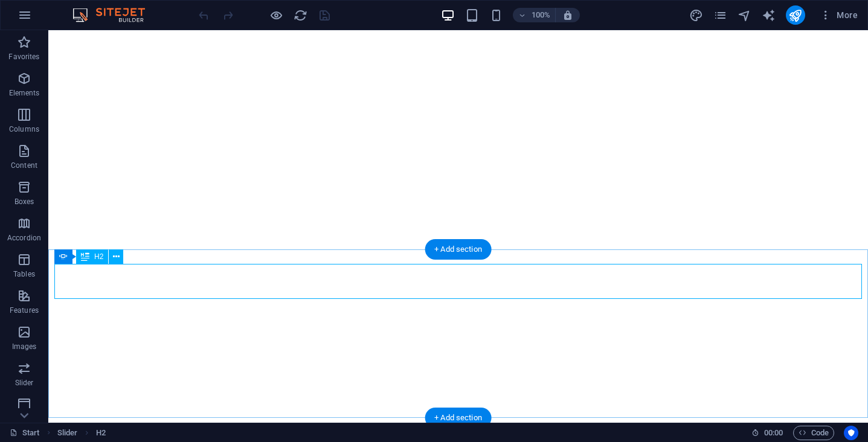 This screenshot has width=868, height=442. Describe the element at coordinates (24, 129) in the screenshot. I see `p: Columns` at that location.